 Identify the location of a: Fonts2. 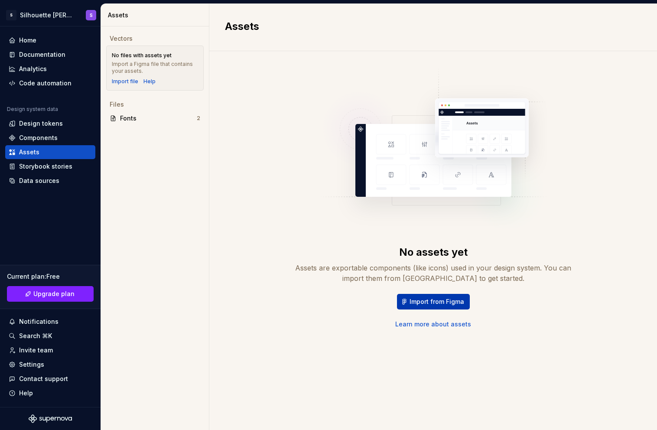
(155, 118).